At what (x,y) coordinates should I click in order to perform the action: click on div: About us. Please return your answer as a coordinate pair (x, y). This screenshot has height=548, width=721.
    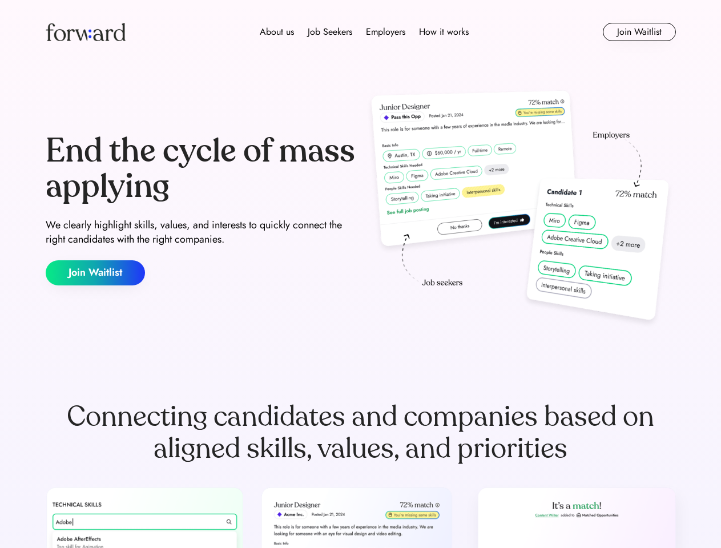
    Looking at the image, I should click on (277, 32).